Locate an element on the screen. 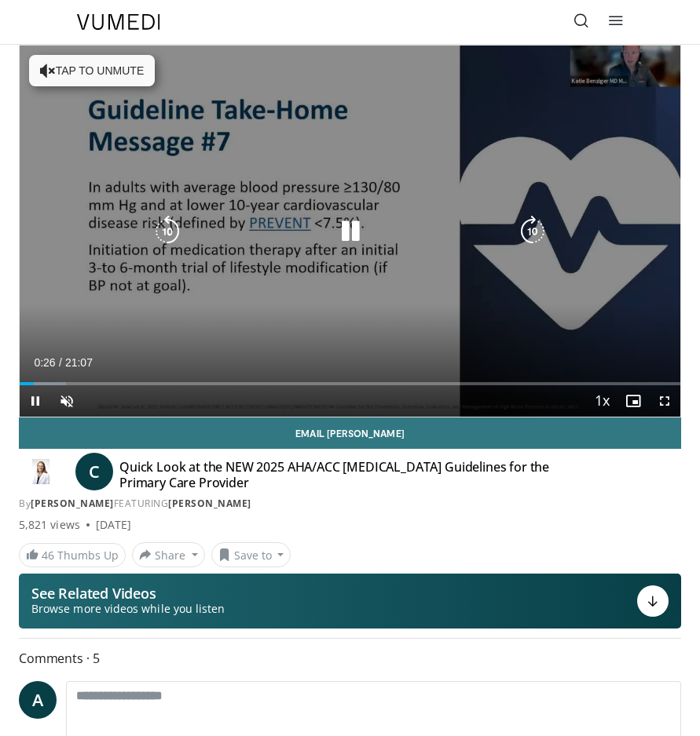  span: 5,821 views is located at coordinates (50, 525).